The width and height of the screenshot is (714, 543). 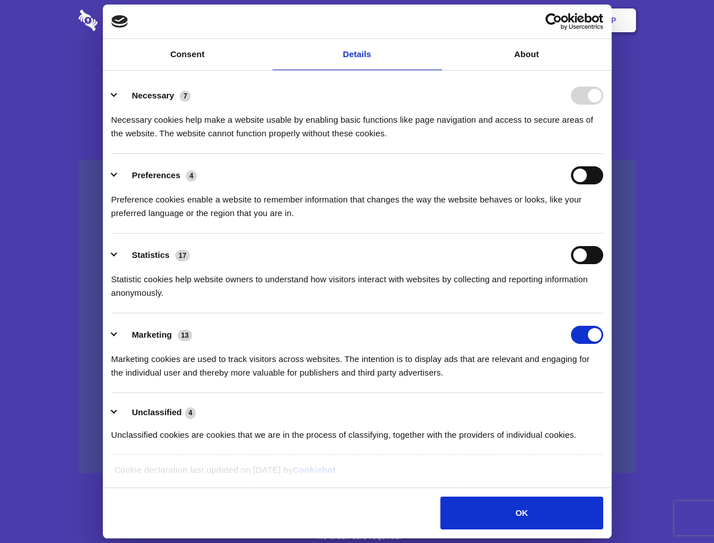 What do you see at coordinates (150, 254) in the screenshot?
I see `label: Statistics` at bounding box center [150, 254].